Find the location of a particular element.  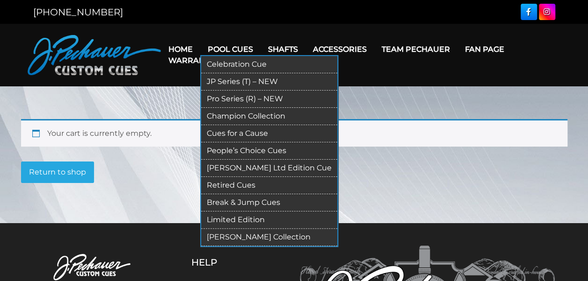

a: Limited Edition is located at coordinates (269, 220).